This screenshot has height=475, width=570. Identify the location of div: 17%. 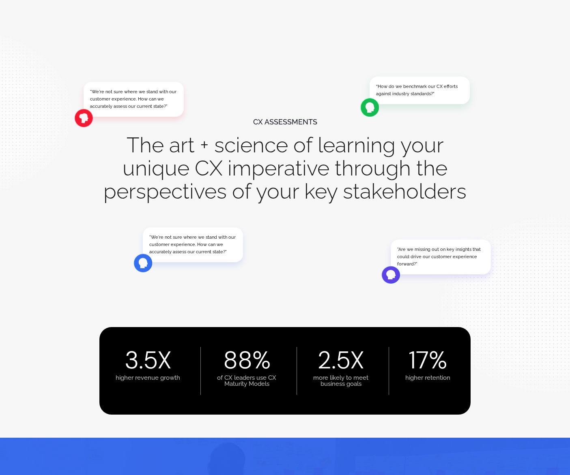
(427, 360).